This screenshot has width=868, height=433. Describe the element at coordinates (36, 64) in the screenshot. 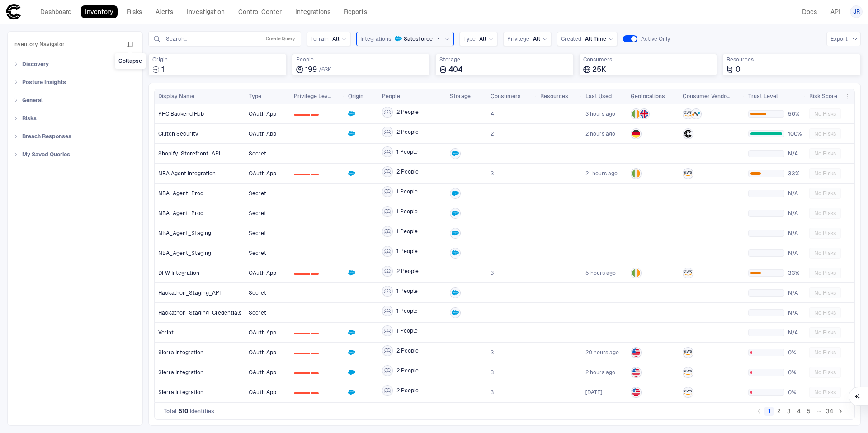

I see `span: Discovery` at that location.